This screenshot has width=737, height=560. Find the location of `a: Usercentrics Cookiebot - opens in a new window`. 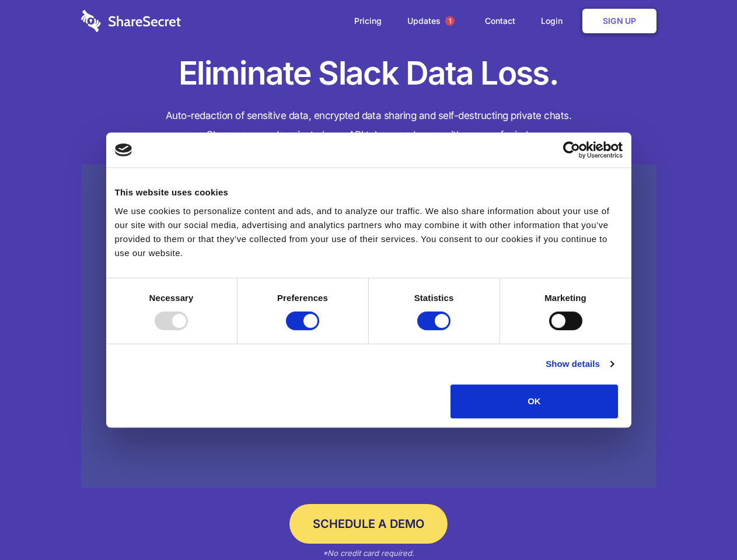

a: Usercentrics Cookiebot - opens in a new window is located at coordinates (571, 150).